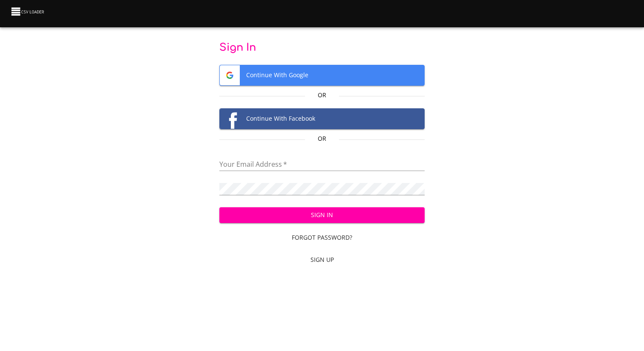  Describe the element at coordinates (322, 75) in the screenshot. I see `span: Continue With Google` at that location.